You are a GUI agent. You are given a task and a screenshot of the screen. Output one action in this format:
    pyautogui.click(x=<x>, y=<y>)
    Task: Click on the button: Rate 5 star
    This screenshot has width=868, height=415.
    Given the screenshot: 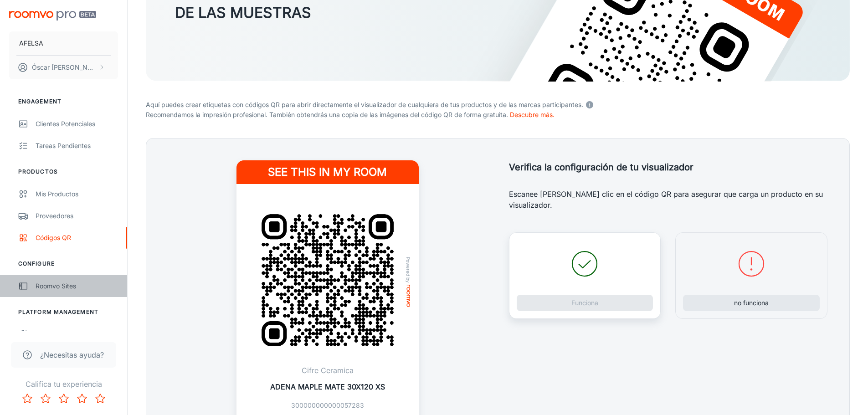 What is the action you would take?
    pyautogui.click(x=101, y=398)
    